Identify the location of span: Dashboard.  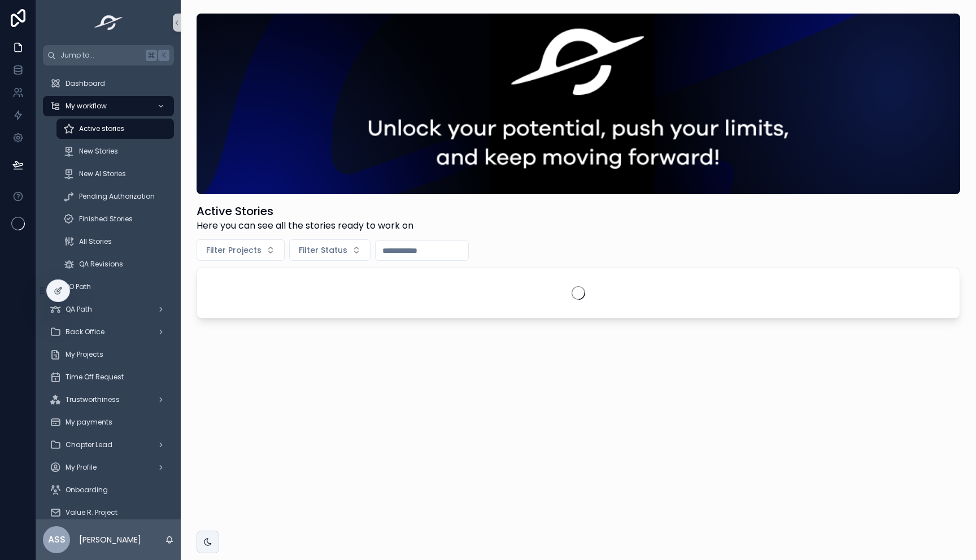
(85, 84).